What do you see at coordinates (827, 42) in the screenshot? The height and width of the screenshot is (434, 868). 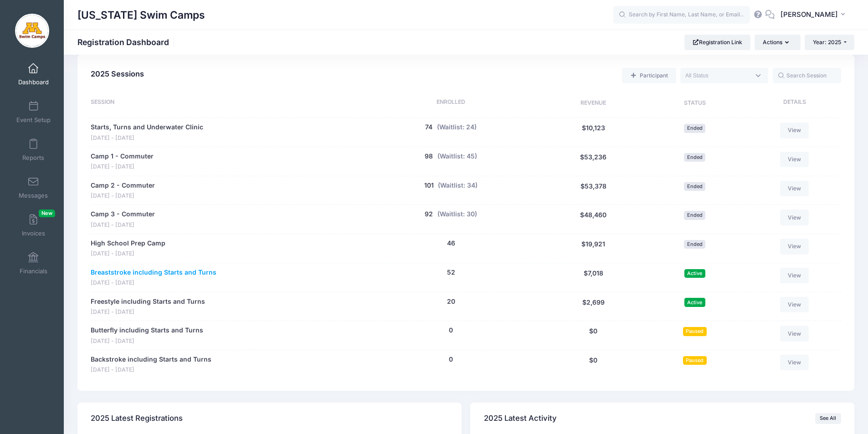 I see `span: Year: 2025` at bounding box center [827, 42].